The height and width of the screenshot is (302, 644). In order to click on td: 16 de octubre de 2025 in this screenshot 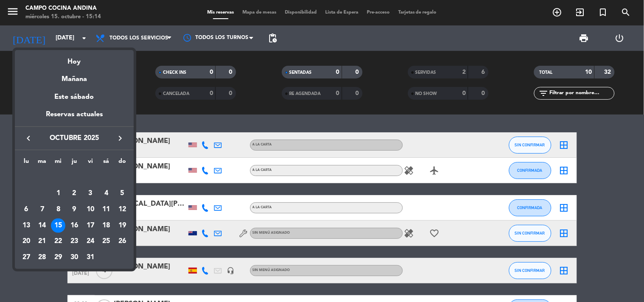, I will do `click(74, 226)`.